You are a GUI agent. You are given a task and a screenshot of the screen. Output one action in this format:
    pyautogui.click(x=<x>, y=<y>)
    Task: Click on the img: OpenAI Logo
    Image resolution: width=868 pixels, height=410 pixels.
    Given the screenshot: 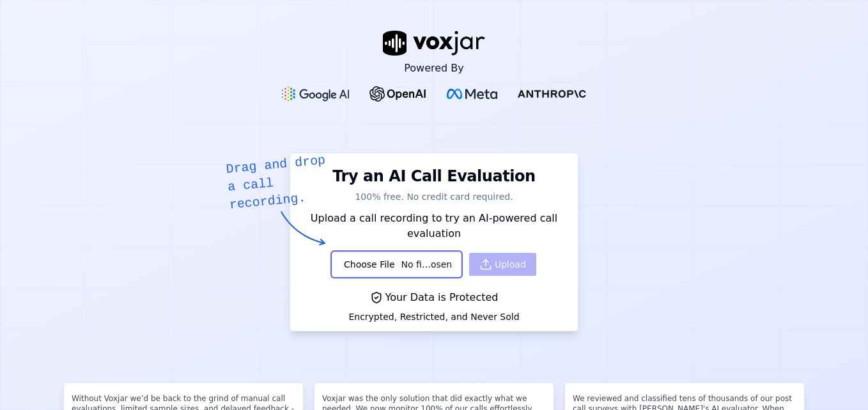 What is the action you would take?
    pyautogui.click(x=397, y=94)
    